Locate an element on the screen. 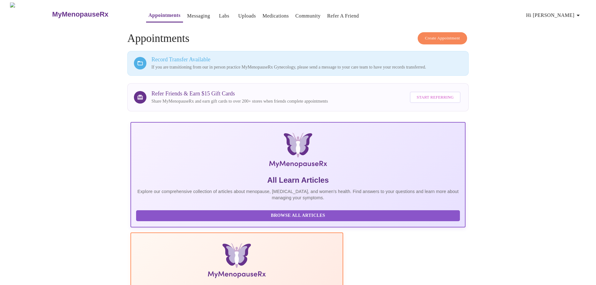 Image resolution: width=596 pixels, height=285 pixels. button: Appointments is located at coordinates (165, 16).